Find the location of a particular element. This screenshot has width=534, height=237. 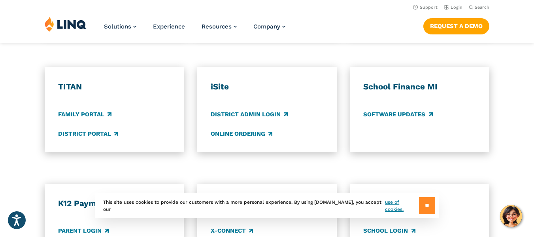

a: Experience is located at coordinates (169, 26).